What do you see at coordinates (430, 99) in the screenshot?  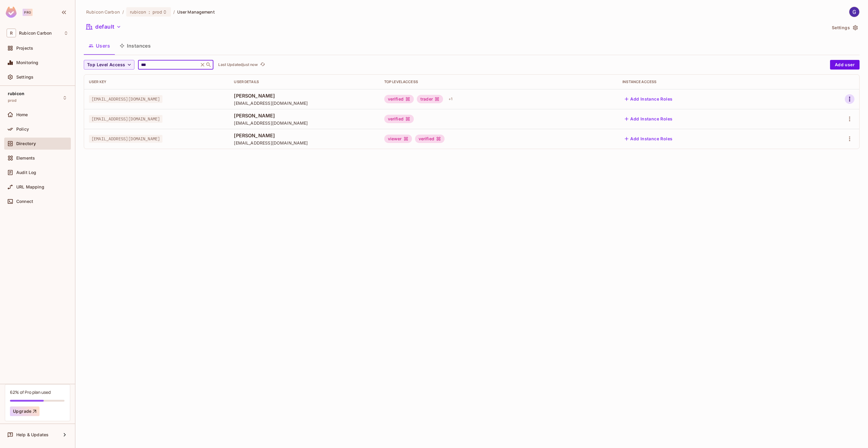 I see `div: trader` at bounding box center [430, 99].